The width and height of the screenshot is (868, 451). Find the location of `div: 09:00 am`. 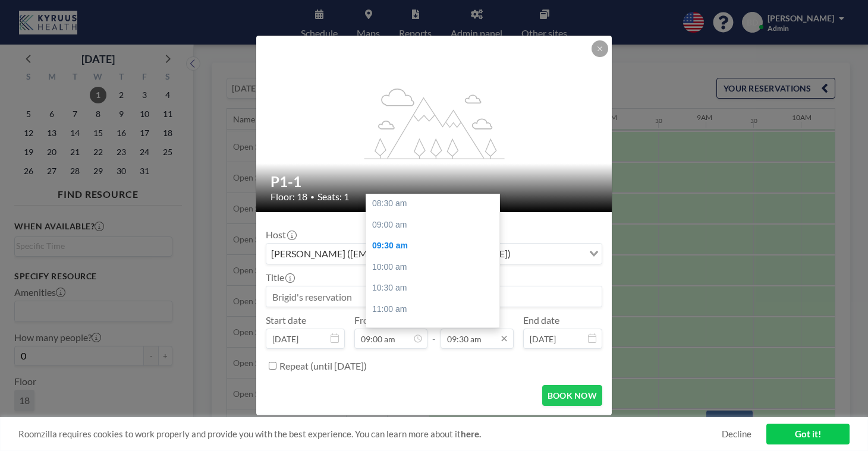

div: 09:00 am is located at coordinates (433, 225).